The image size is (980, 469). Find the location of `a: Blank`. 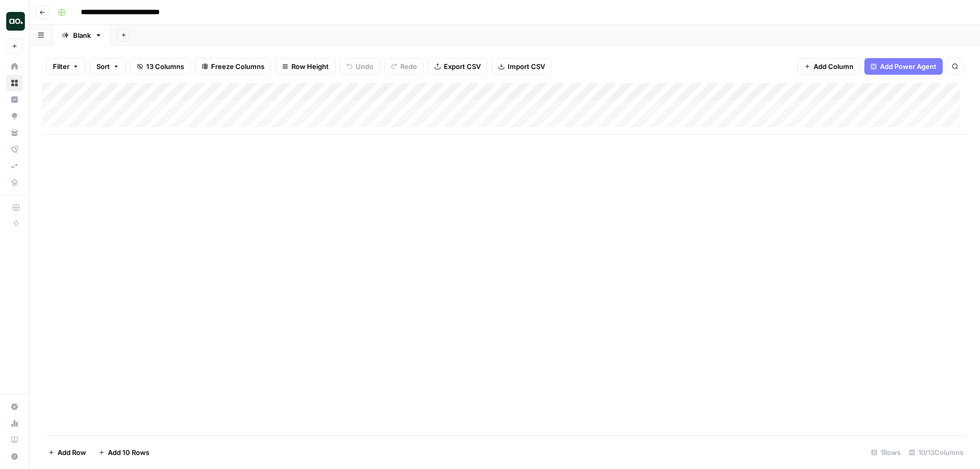

a: Blank is located at coordinates (82, 35).